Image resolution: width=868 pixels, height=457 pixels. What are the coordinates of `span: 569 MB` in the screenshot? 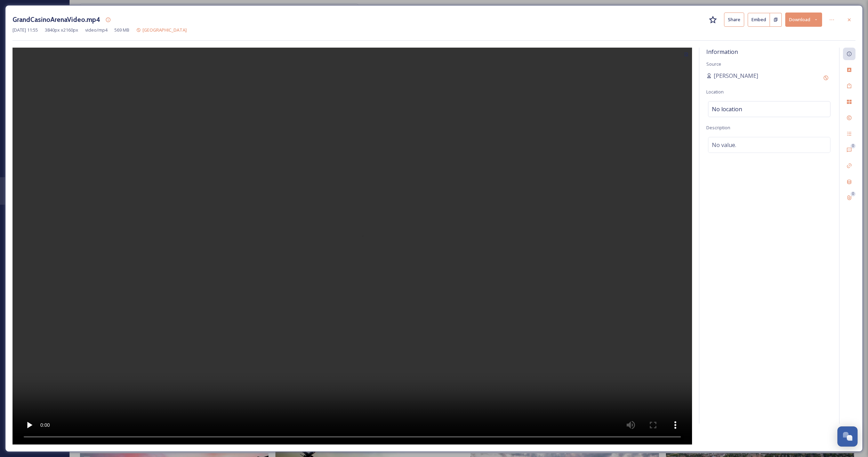 It's located at (121, 30).